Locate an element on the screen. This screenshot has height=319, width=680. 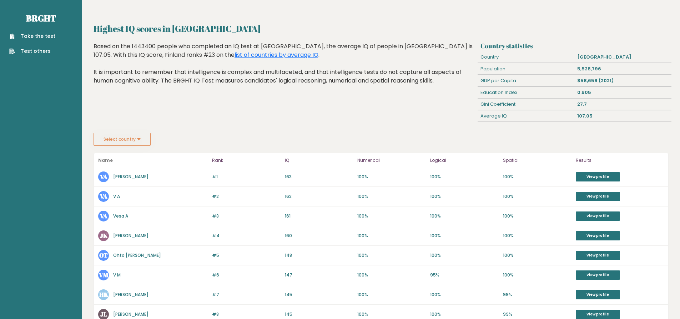
h3: Country statistics is located at coordinates (574, 46).